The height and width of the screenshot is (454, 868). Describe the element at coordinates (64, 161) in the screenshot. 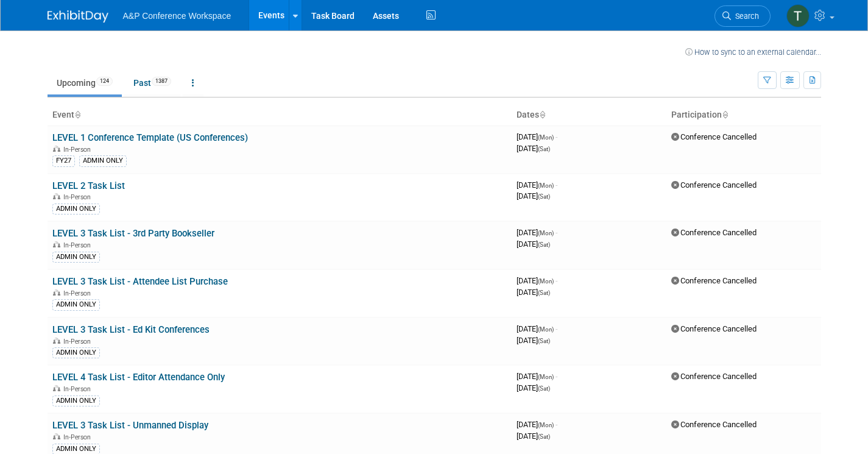

I see `div: FY27` at that location.